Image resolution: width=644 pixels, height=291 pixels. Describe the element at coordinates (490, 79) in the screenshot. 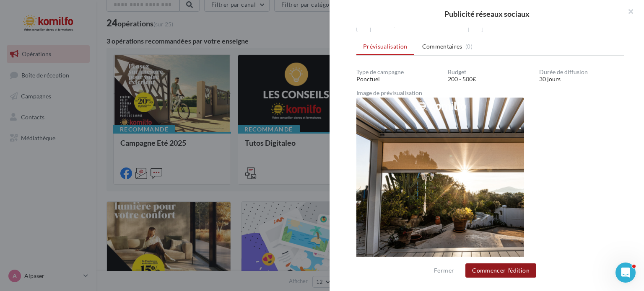

I see `div: 200 - 500€` at that location.